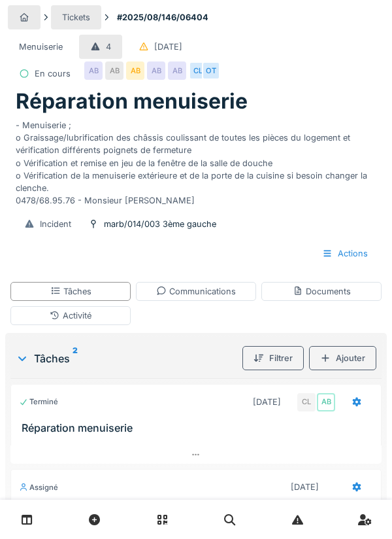 The height and width of the screenshot is (539, 392). What do you see at coordinates (198, 428) in the screenshot?
I see `h3: Réparation menuiserie` at bounding box center [198, 428].